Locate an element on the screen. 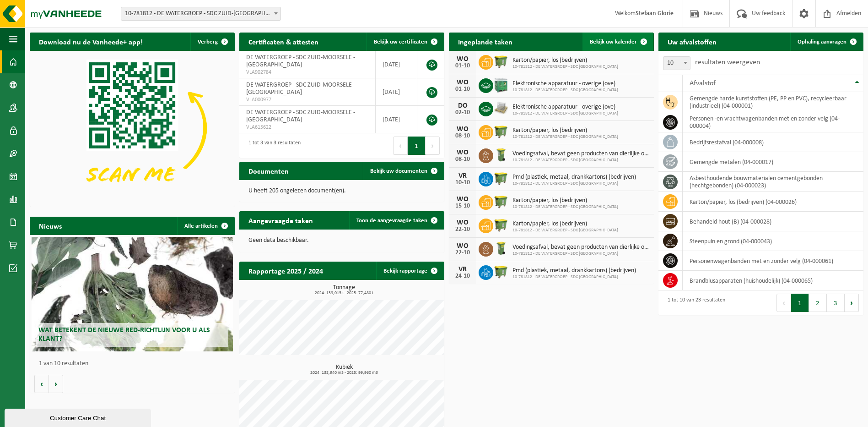 This screenshot has width=868, height=427. a: Bekijk rapportage is located at coordinates (410, 270).